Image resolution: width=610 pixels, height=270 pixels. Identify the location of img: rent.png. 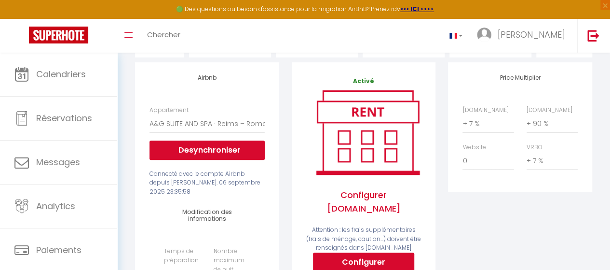
(368, 132).